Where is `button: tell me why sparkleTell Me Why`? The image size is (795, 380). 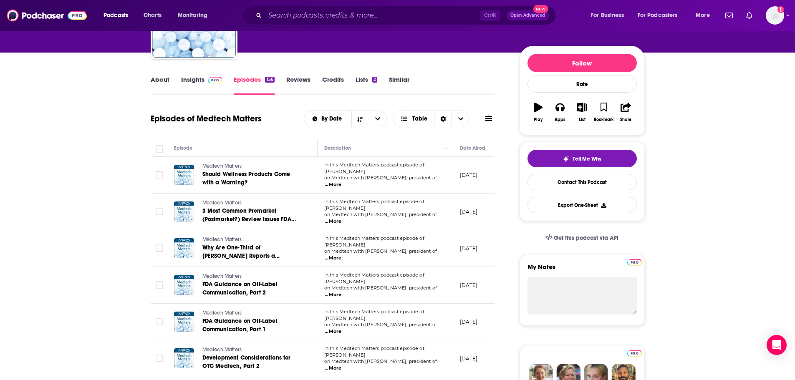
button: tell me why sparkleTell Me Why is located at coordinates (582, 159).